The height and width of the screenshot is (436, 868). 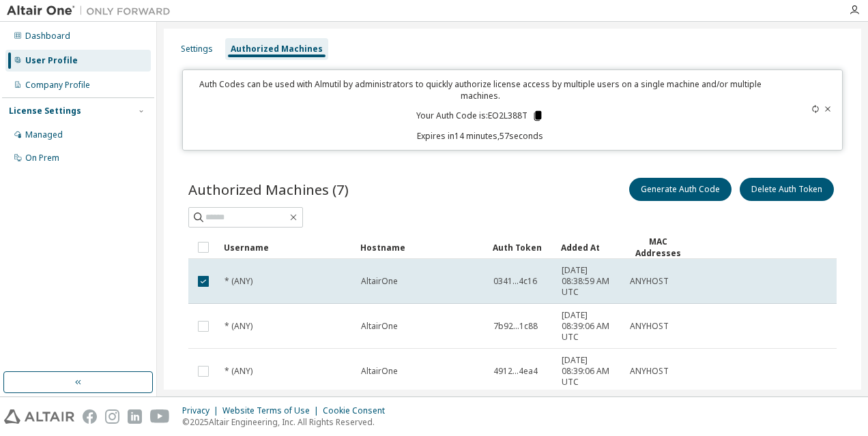 What do you see at coordinates (589, 248) in the screenshot?
I see `div: Added At` at bounding box center [589, 248].